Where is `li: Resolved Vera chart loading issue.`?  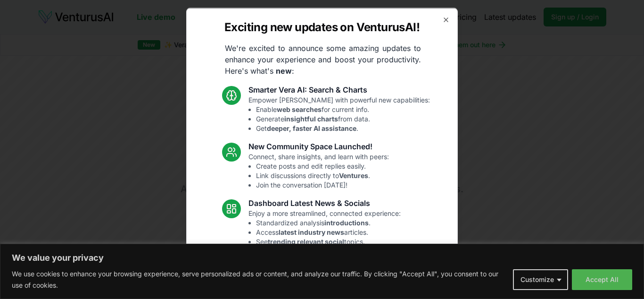 li: Resolved Vera chart loading issue. is located at coordinates (325, 279).